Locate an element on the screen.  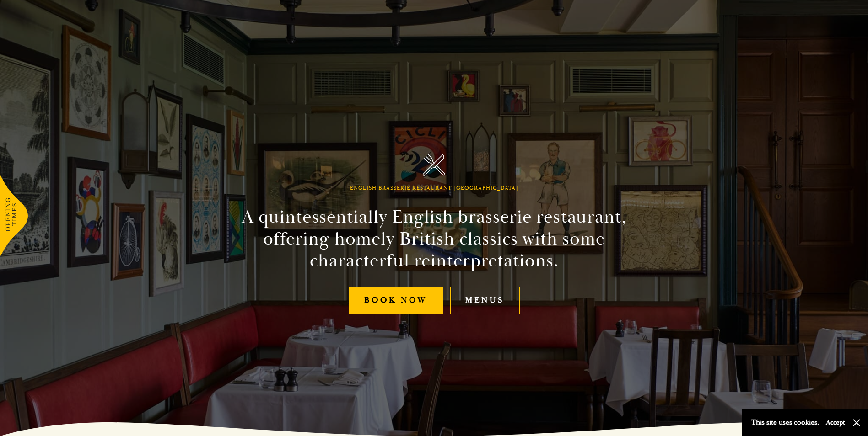
img: Parker's Tavern Brasserie Cambridge is located at coordinates (434, 164).